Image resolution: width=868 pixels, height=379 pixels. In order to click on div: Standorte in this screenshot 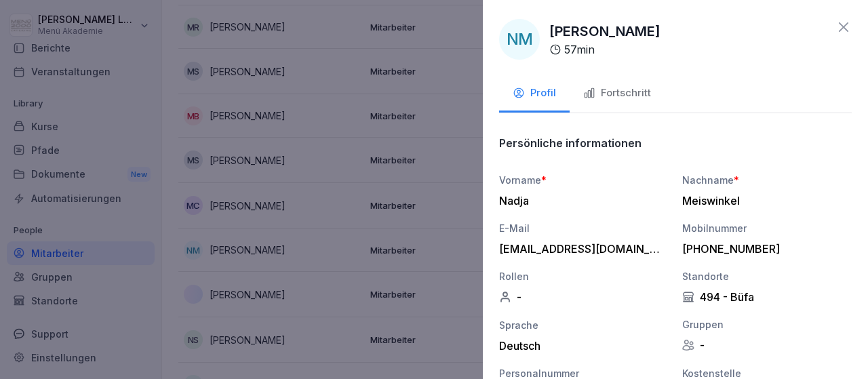, I will do `click(767, 276)`.